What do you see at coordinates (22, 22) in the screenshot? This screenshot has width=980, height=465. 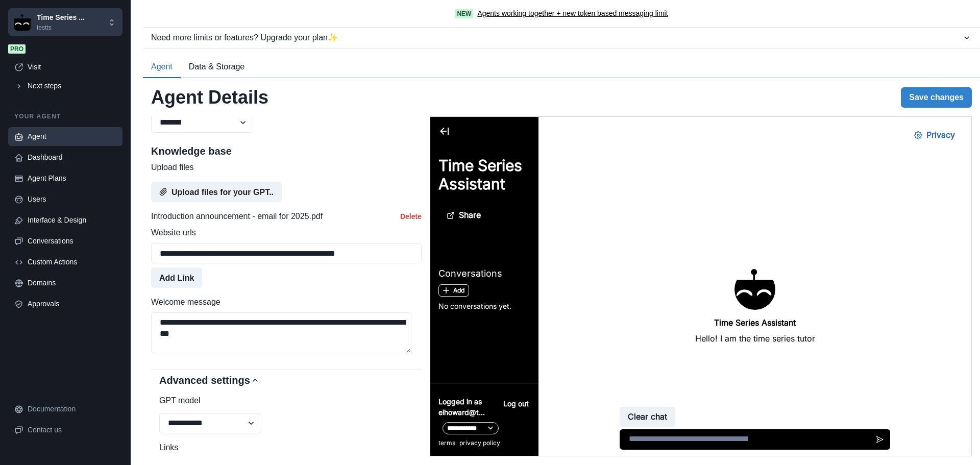 I see `img: Chakra UI` at bounding box center [22, 22].